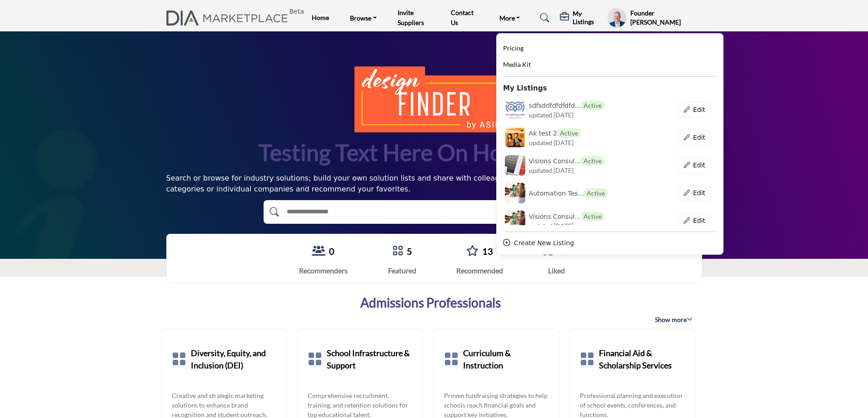 The image size is (868, 418). I want to click on div: Featured, so click(402, 270).